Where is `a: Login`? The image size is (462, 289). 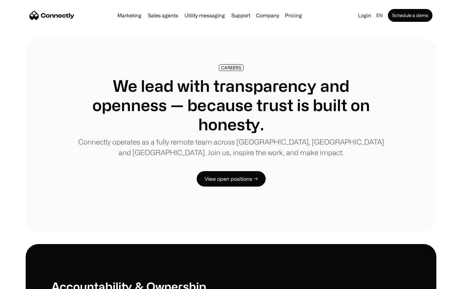
a: Login is located at coordinates (364, 15).